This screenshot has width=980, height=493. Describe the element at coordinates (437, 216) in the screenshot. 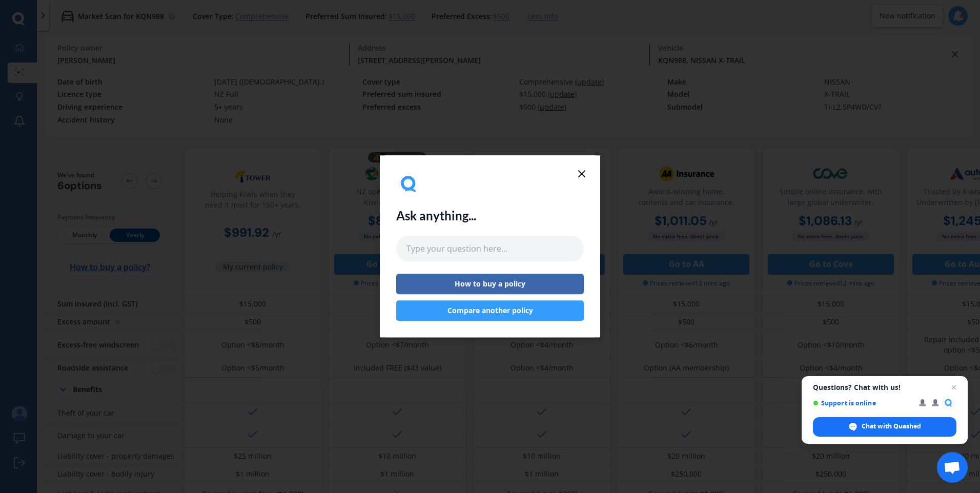

I see `h2: Ask anything...` at that location.